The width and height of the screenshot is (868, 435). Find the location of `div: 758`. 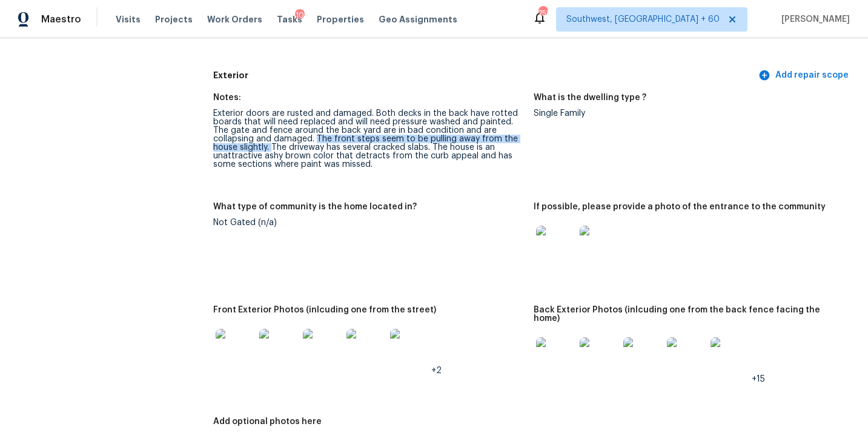

div: 758 is located at coordinates (543, 14).